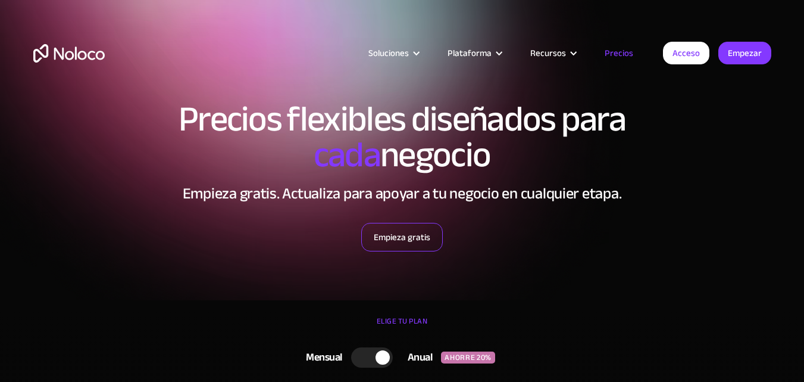 The image size is (804, 382). Describe the element at coordinates (402, 119) in the screenshot. I see `font: Precios flexibles diseñados para` at that location.